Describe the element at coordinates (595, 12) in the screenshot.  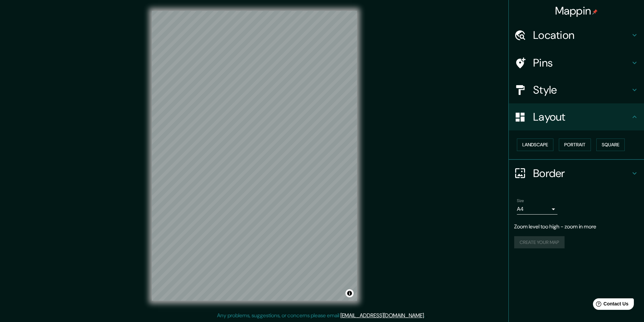
I see `img: pin-icon.png` at that location.